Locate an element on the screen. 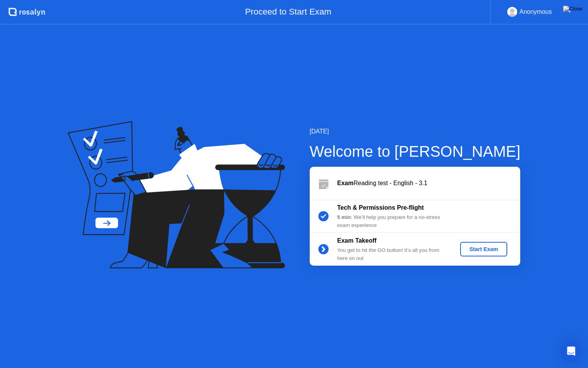 The height and width of the screenshot is (368, 588). div: You get to hit the GO button! It’s all you from here on out is located at coordinates (392, 254).